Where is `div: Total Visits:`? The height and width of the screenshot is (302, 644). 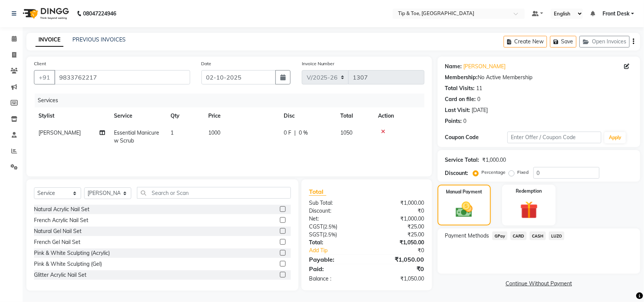 div: Total Visits: is located at coordinates (460, 88).